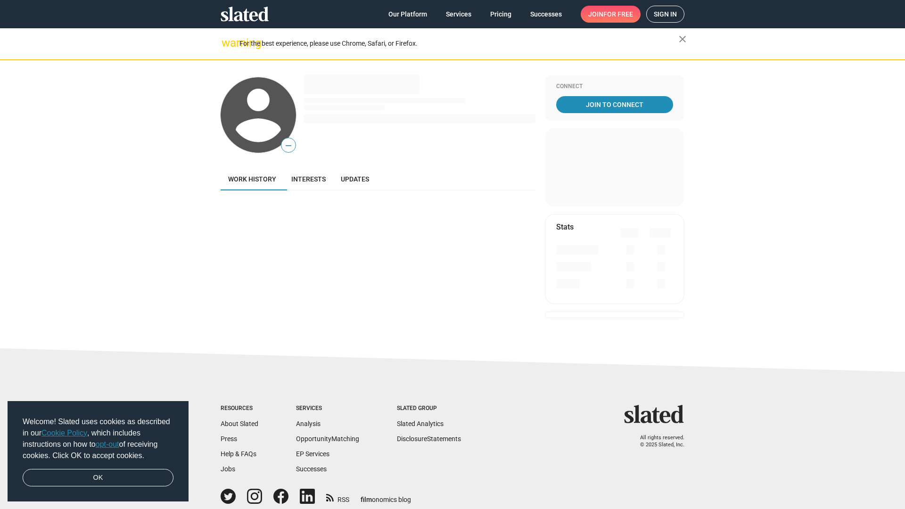 The width and height of the screenshot is (905, 509). Describe the element at coordinates (459, 14) in the screenshot. I see `a: Services` at that location.